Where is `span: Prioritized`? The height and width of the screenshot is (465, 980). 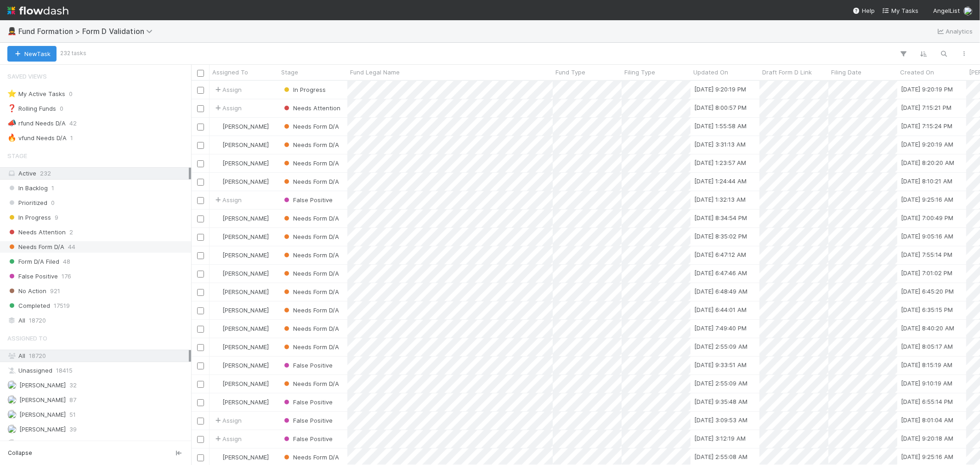
span: Prioritized is located at coordinates (27, 203).